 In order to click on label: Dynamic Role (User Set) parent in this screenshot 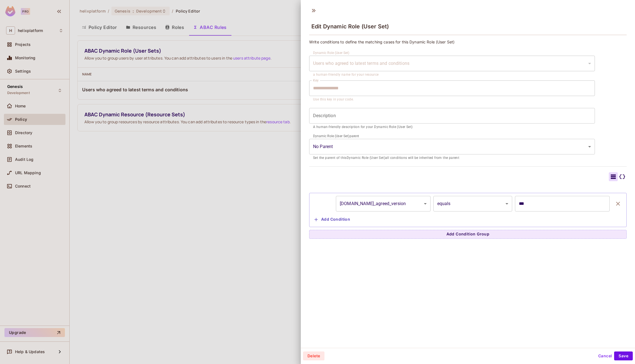, I will do `click(336, 136)`.